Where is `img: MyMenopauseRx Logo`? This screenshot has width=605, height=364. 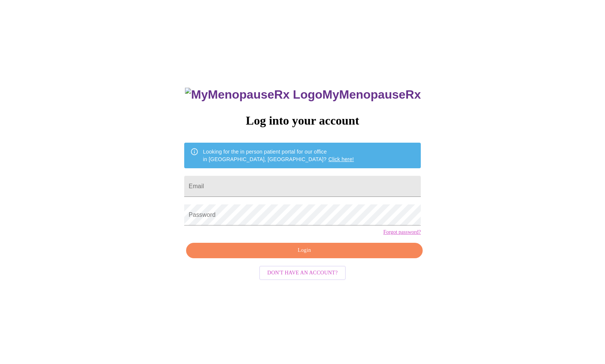
img: MyMenopauseRx Logo is located at coordinates (254, 95).